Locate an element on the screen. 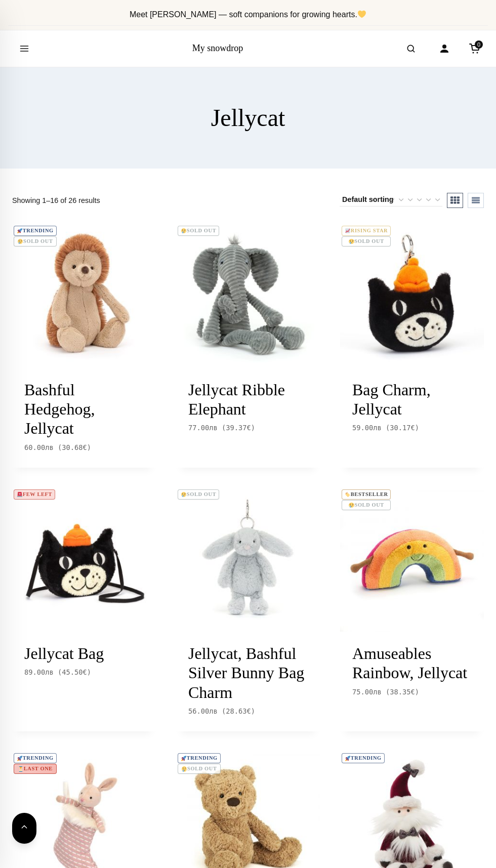 Image resolution: width=496 pixels, height=868 pixels. span: 89.00 is located at coordinates (39, 672).